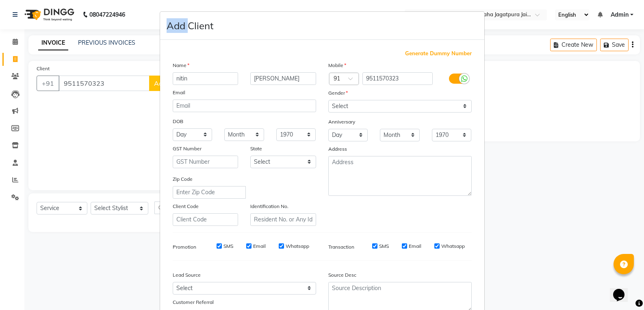 The height and width of the screenshot is (310, 644). I want to click on label: Customer Referral, so click(193, 302).